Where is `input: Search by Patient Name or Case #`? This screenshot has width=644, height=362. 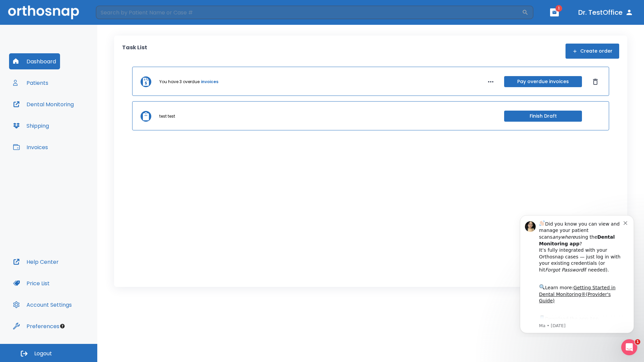 input: Search by Patient Name or Case # is located at coordinates (309, 12).